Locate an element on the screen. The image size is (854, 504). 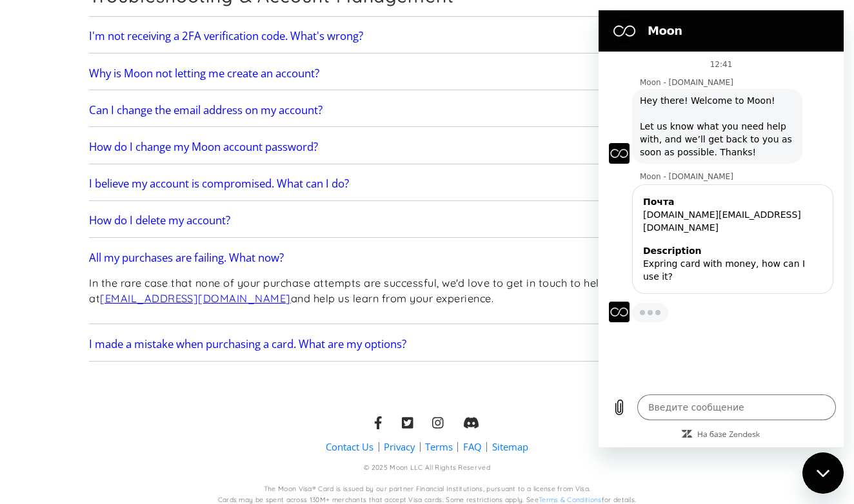
h2: All my purchases are failing. What now? is located at coordinates (187, 258).